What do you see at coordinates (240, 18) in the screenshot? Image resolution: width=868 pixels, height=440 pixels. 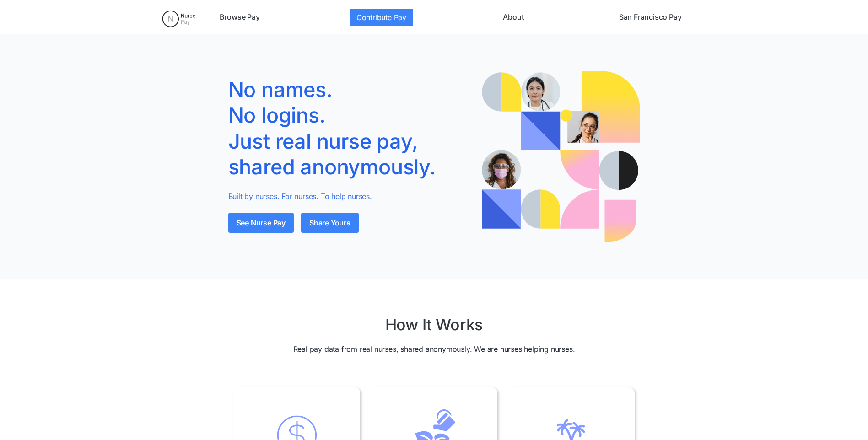 I see `a: Browse Pay` at bounding box center [240, 18].